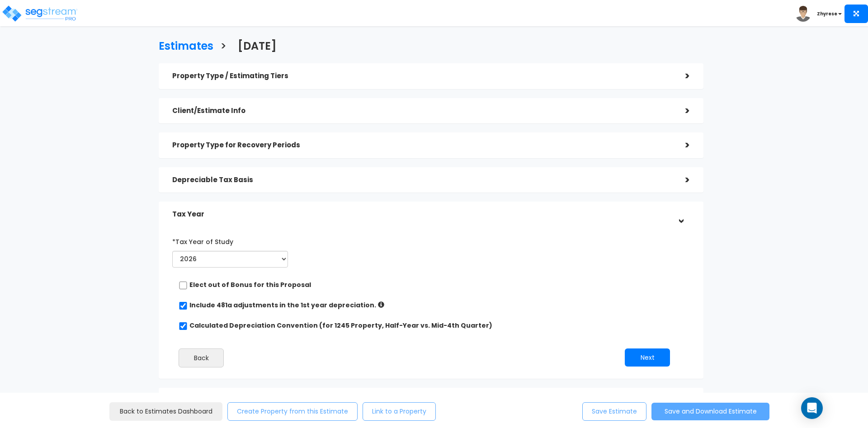 This screenshot has height=428, width=868. I want to click on button: Create Property from this Estimate, so click(293, 411).